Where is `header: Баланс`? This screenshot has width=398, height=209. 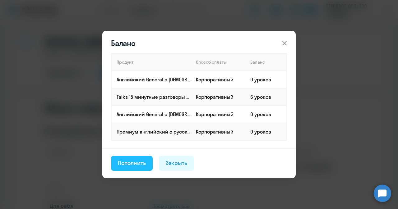
header: Баланс is located at coordinates (199, 43).